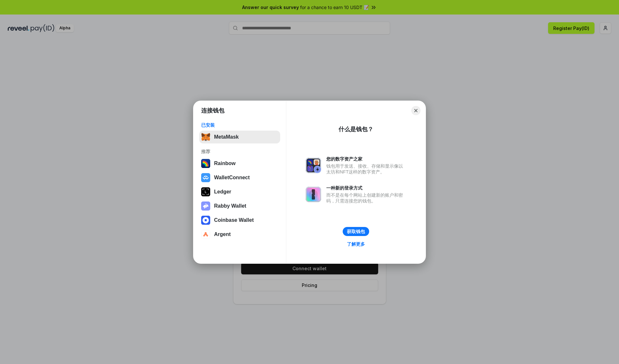  What do you see at coordinates (225, 163) in the screenshot?
I see `div: Rainbow` at bounding box center [225, 163].